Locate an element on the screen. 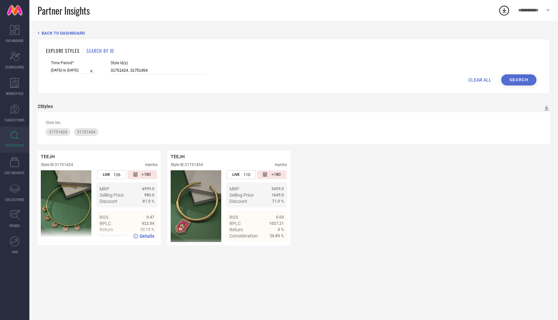  div: Open download list is located at coordinates (504, 10).